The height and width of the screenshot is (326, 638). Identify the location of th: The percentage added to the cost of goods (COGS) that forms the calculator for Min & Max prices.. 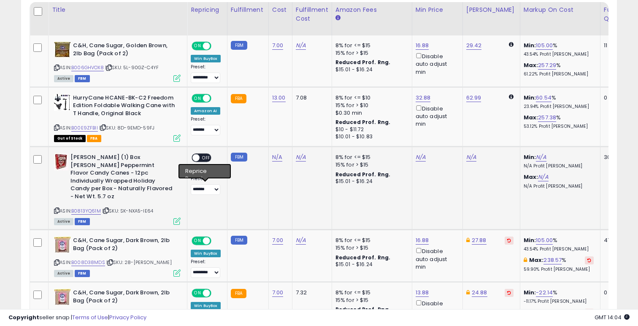
(560, 19).